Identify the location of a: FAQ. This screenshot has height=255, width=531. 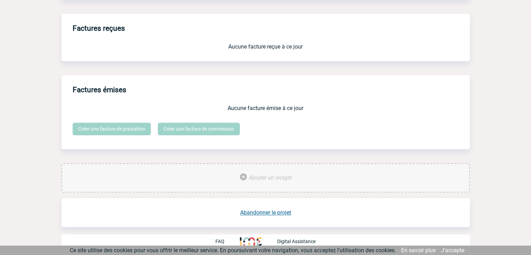
(227, 241).